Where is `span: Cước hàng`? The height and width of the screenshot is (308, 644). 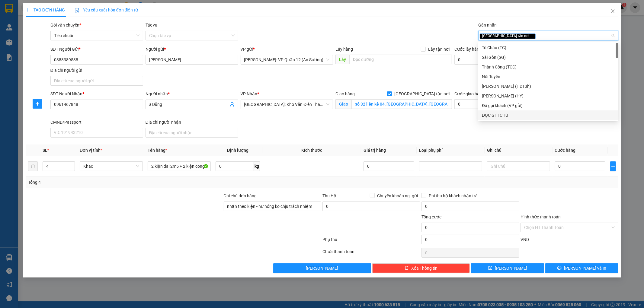 span: Cước hàng is located at coordinates (565, 150).